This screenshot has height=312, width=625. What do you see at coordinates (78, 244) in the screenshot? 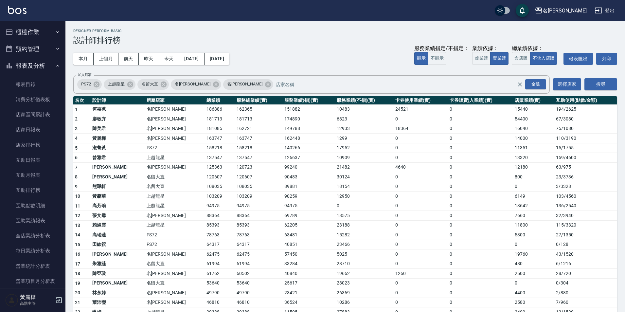
I see `span: 15` at bounding box center [78, 244].